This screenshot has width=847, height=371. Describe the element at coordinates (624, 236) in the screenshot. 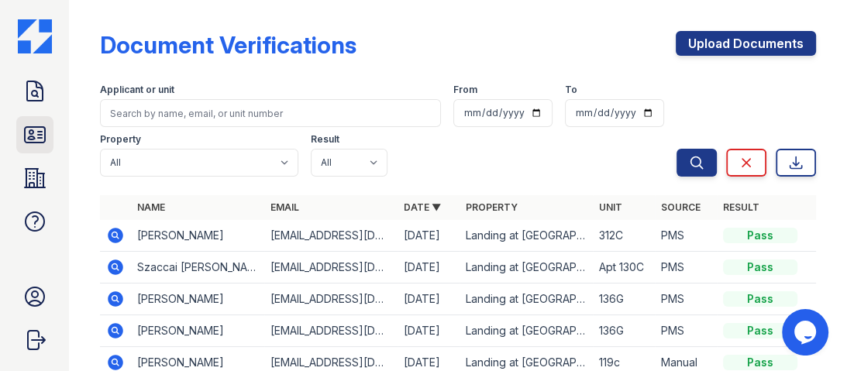

I see `td: 312C` at that location.